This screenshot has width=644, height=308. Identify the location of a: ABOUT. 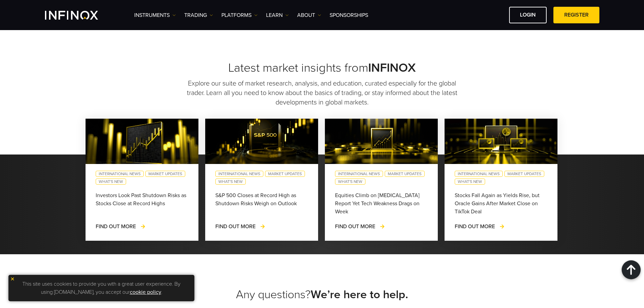
(309, 15).